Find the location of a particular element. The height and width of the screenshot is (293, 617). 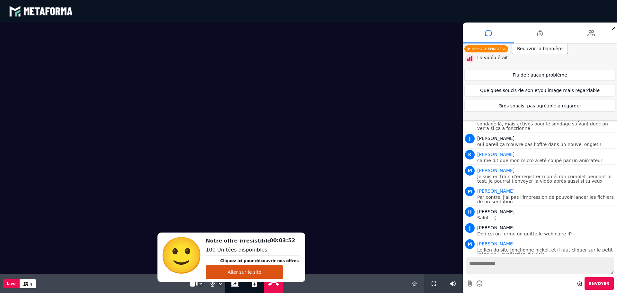

span: 00:03:52 is located at coordinates (282, 240).